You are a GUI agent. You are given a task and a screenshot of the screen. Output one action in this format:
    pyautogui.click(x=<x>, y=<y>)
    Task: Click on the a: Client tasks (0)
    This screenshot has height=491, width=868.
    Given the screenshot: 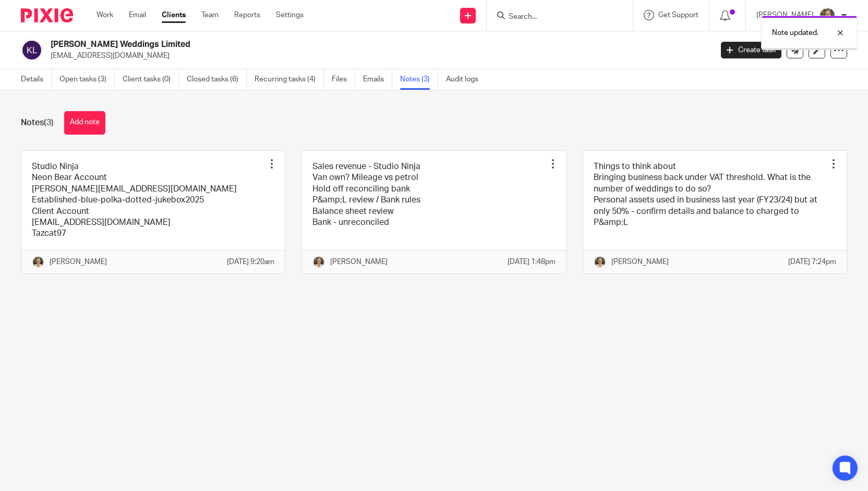 What is the action you would take?
    pyautogui.click(x=151, y=79)
    